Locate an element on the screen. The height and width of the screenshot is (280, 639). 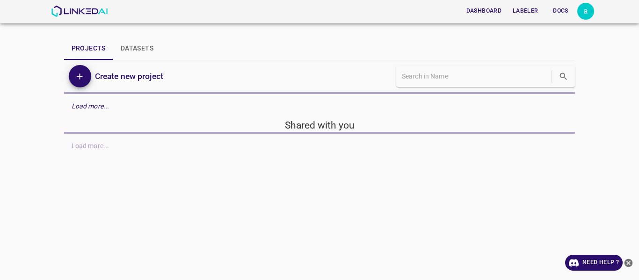
button: close-help is located at coordinates (628, 263).